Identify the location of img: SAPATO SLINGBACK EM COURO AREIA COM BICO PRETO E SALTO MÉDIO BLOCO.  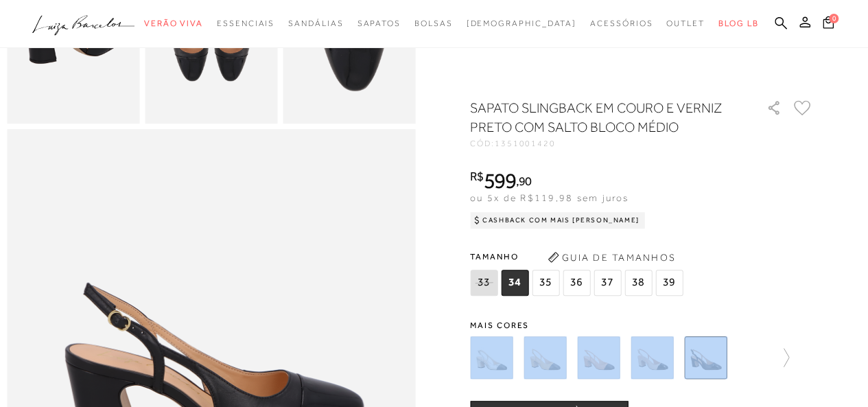
(545, 357).